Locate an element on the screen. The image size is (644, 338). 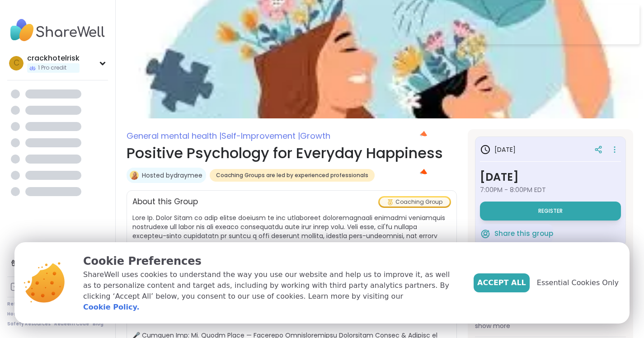
button: Accept All is located at coordinates (502, 283).